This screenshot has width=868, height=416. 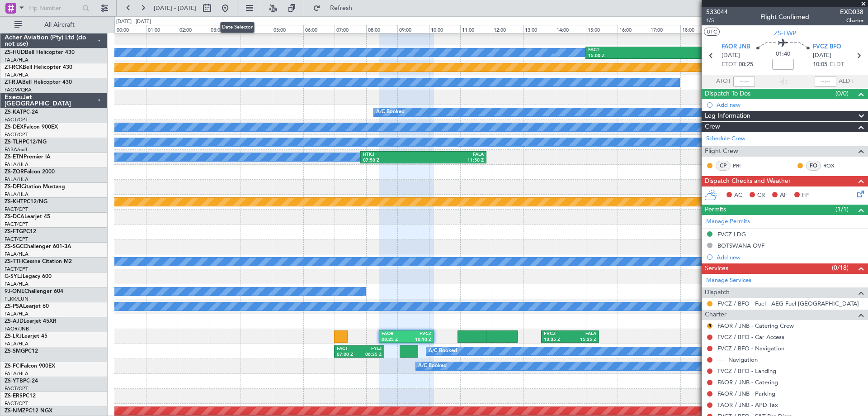 I want to click on a: ZS-ZORFalcon 2000, so click(x=29, y=172).